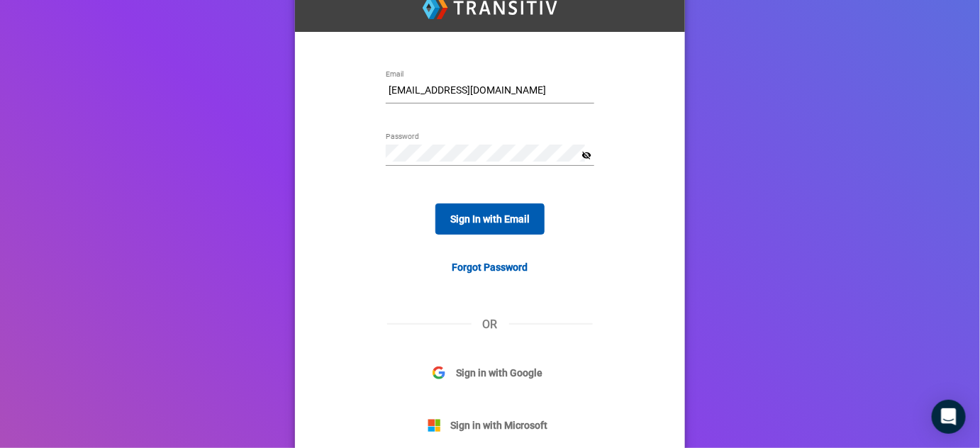 This screenshot has height=448, width=980. Describe the element at coordinates (587, 156) in the screenshot. I see `mat-icon: visibility_off` at that location.